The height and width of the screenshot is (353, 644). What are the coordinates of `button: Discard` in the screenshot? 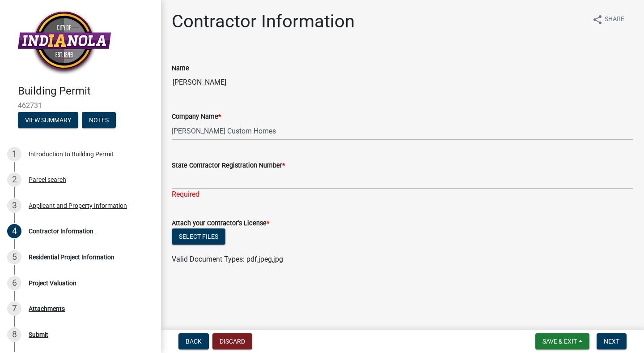 It's located at (232, 341).